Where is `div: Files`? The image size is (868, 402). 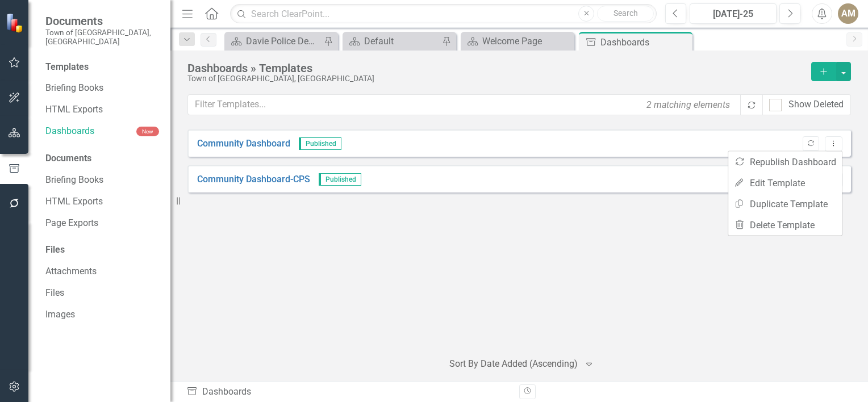 div: Files is located at coordinates (102, 250).